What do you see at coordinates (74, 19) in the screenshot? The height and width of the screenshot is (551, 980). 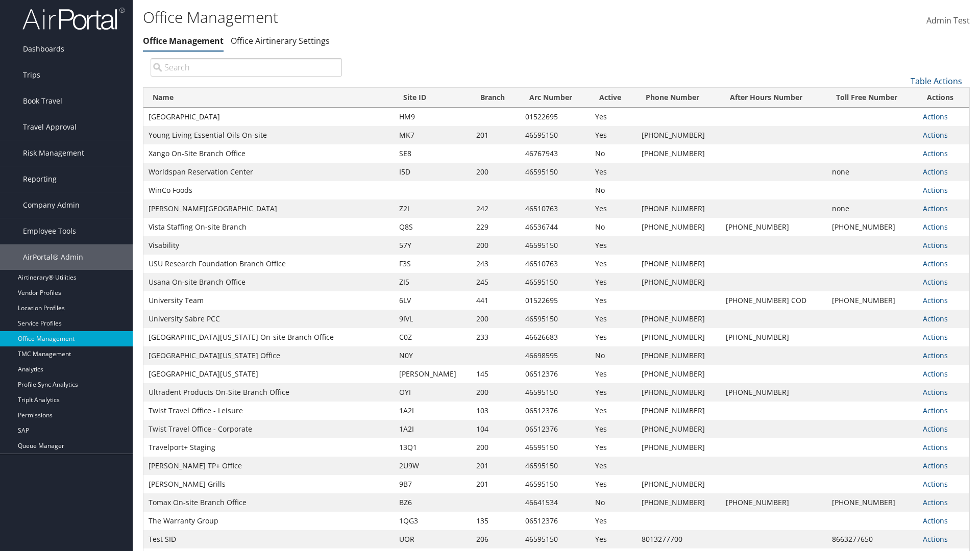 I see `img: airportal-logo.png` at bounding box center [74, 19].